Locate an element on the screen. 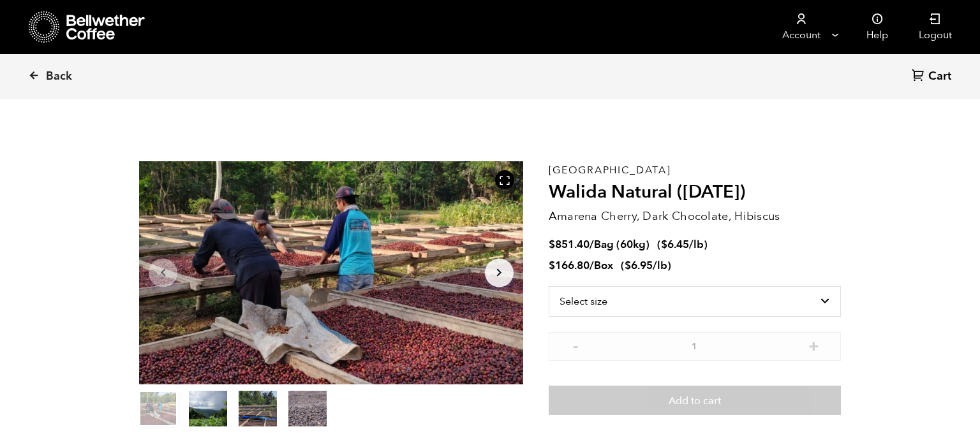 This screenshot has width=980, height=443. a: Cart is located at coordinates (933, 77).